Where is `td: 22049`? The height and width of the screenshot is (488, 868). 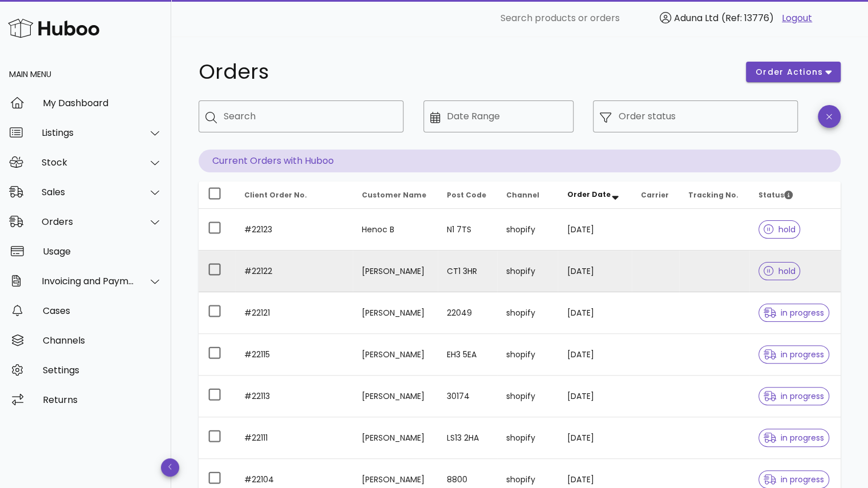 td: 22049 is located at coordinates (467, 312).